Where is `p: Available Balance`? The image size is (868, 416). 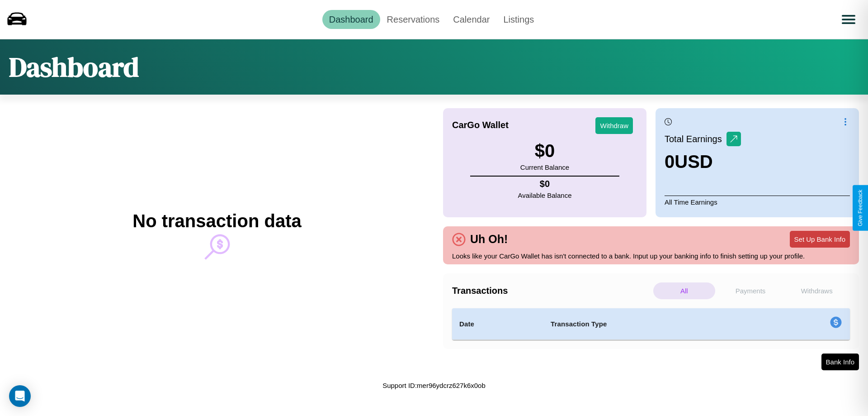 p: Available Balance is located at coordinates (545, 195).